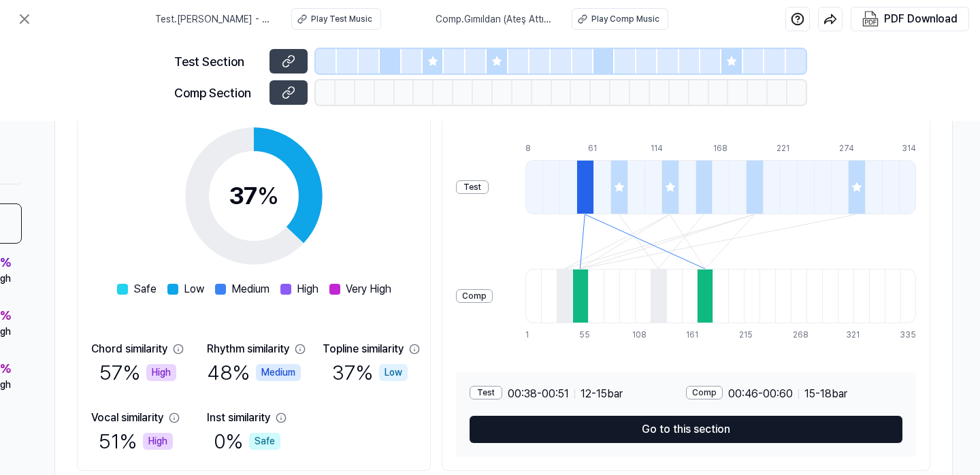  I want to click on span: High, so click(308, 289).